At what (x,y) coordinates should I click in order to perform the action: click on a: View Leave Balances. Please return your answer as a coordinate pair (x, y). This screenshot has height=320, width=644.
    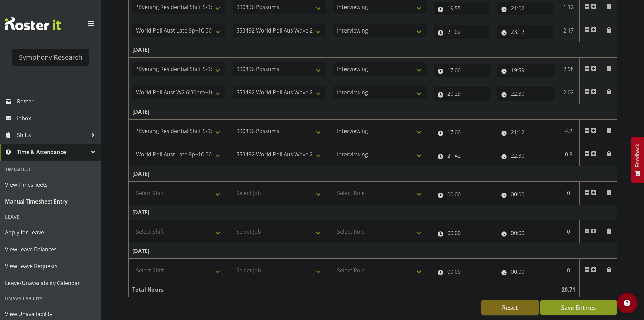
    Looking at the image, I should click on (51, 249).